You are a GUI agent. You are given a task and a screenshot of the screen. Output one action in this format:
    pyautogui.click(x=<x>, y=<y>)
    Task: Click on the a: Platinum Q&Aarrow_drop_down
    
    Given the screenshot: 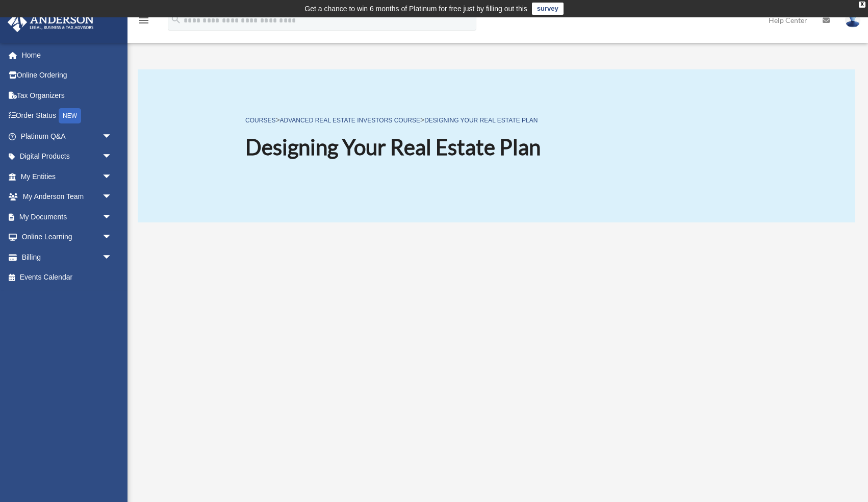 What is the action you would take?
    pyautogui.click(x=67, y=136)
    